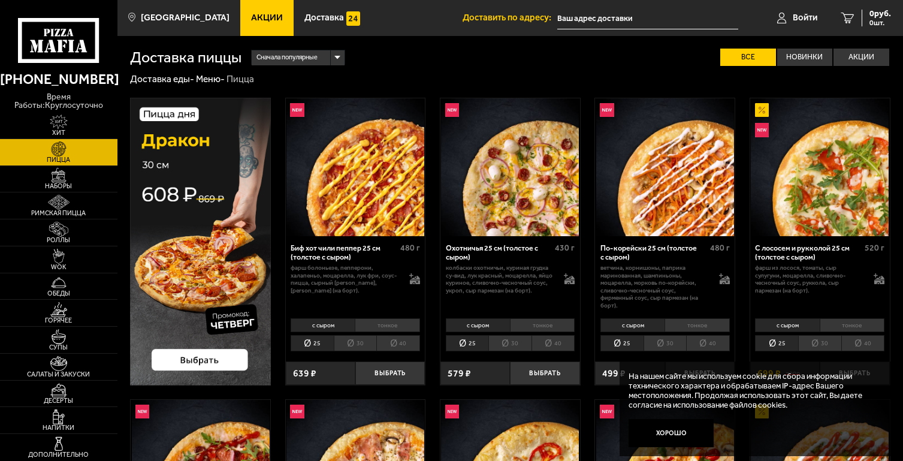  I want to click on span: 579 ₽, so click(459, 373).